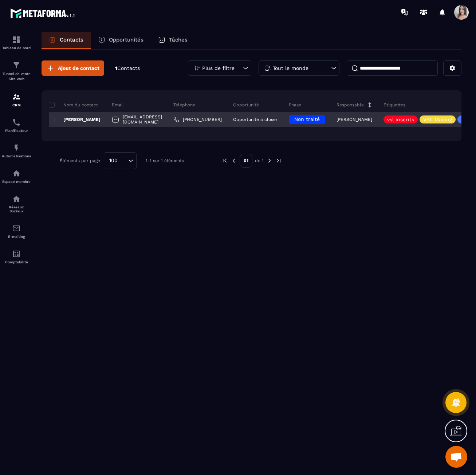 The width and height of the screenshot is (476, 475). I want to click on p: 1, so click(127, 68).